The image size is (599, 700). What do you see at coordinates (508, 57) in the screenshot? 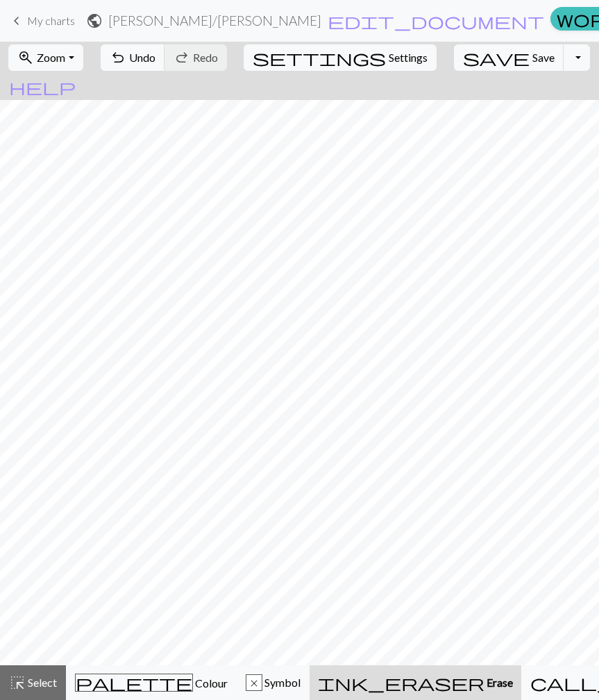
I see `button: Save` at bounding box center [508, 57].